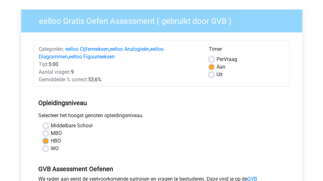 The height and width of the screenshot is (181, 323). Describe the element at coordinates (87, 49) in the screenshot. I see `a: eelloo Cijferreeksen` at that location.